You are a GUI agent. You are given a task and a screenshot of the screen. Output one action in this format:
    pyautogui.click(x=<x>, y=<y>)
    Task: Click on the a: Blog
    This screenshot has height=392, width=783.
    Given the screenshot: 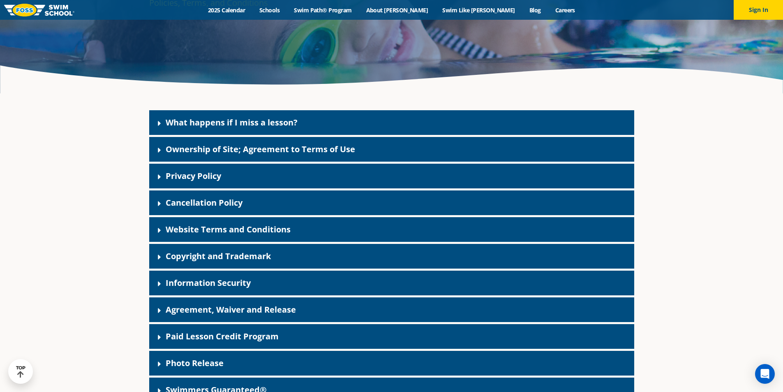 What is the action you would take?
    pyautogui.click(x=535, y=10)
    